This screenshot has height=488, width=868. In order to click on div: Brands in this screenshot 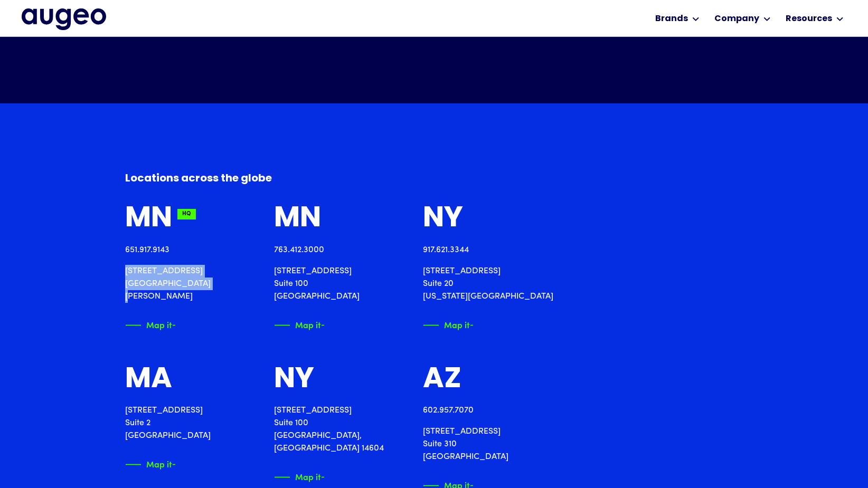, I will do `click(671, 19)`.